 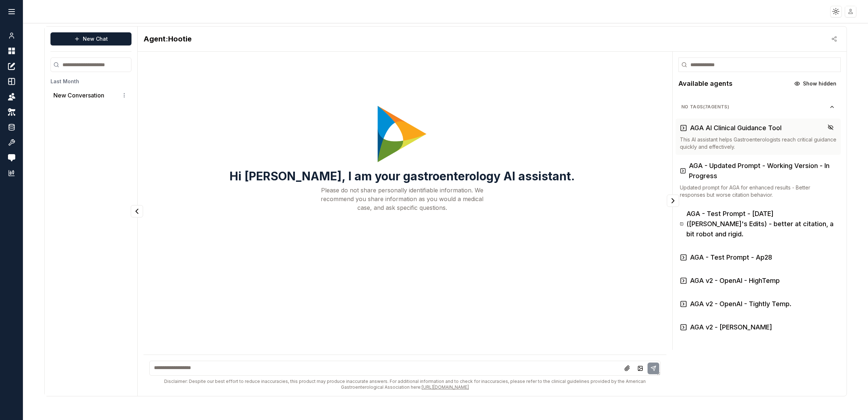 What do you see at coordinates (91, 82) in the screenshot?
I see `h3: Last Month` at bounding box center [91, 82].